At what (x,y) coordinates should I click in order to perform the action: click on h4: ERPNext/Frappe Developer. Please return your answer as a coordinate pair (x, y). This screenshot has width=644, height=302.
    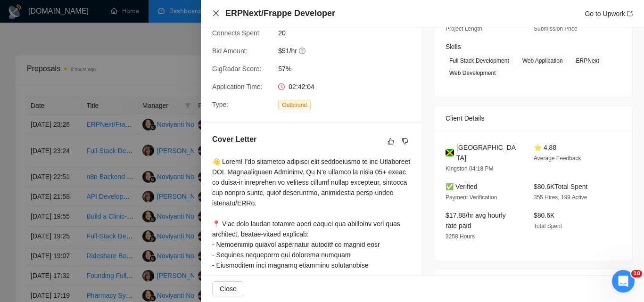
    Looking at the image, I should click on (280, 13).